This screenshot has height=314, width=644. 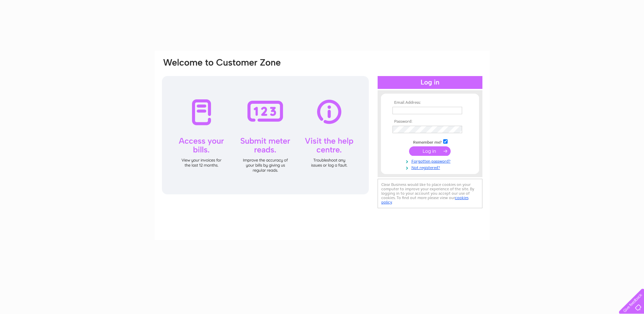 What do you see at coordinates (425, 200) in the screenshot?
I see `a: cookies policy` at bounding box center [425, 200].